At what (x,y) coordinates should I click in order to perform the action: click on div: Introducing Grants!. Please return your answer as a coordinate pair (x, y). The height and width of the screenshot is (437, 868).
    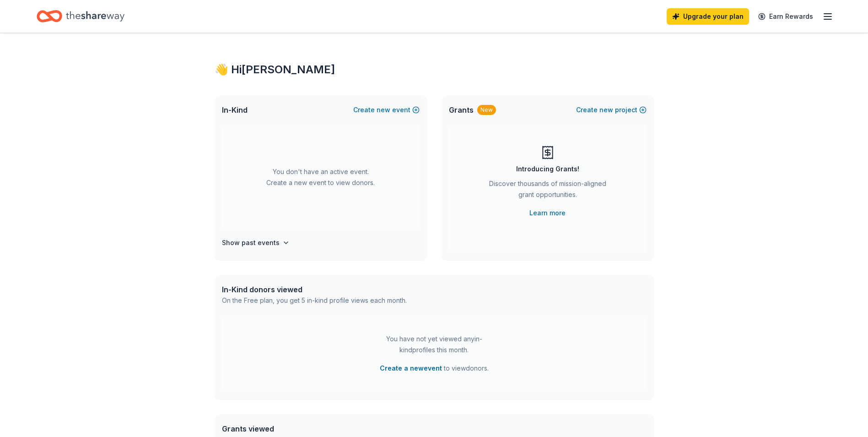
    Looking at the image, I should click on (548, 169).